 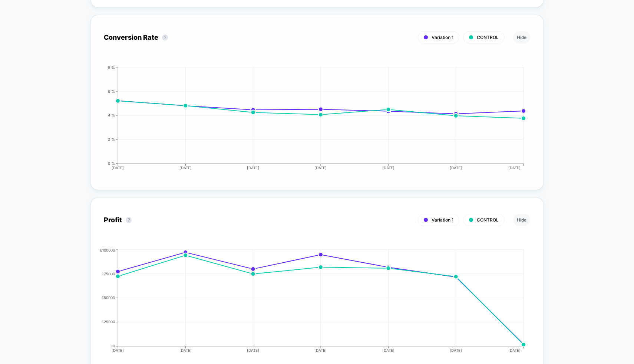 What do you see at coordinates (111, 115) in the screenshot?
I see `tspan: 4 %` at bounding box center [111, 115].